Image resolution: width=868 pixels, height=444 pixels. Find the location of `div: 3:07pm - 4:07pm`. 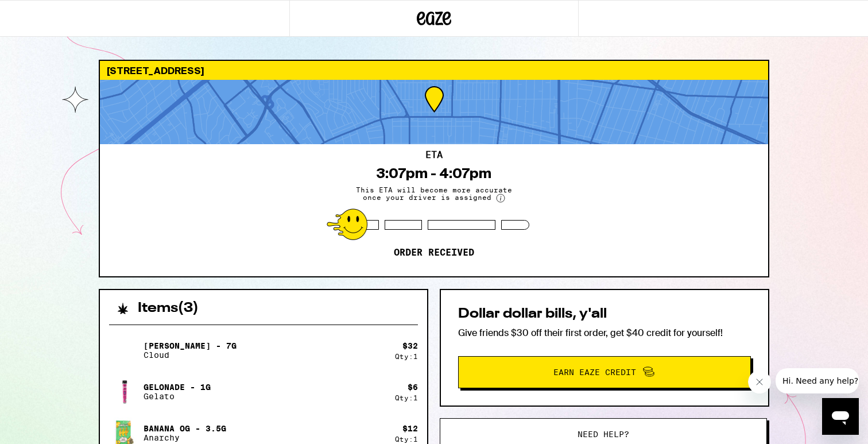

div: 3:07pm - 4:07pm is located at coordinates (434, 174).